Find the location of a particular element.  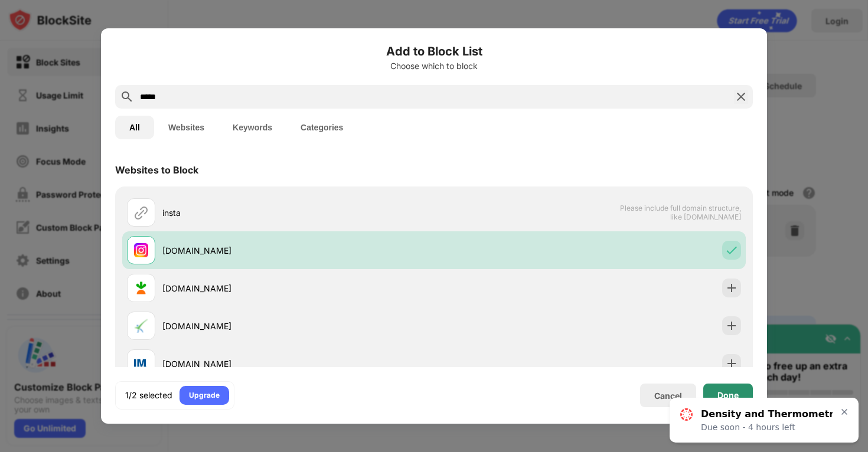

img: url.svg is located at coordinates (141, 213).